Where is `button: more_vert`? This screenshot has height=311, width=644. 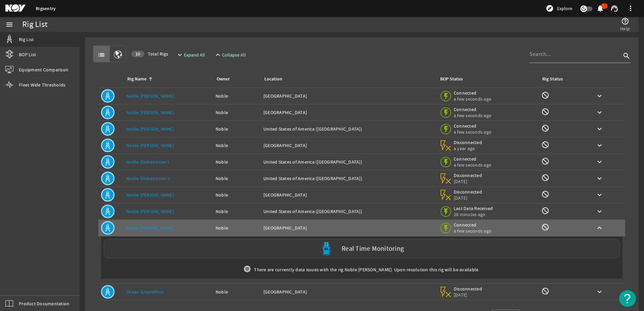 button: more_vert is located at coordinates (630, 8).